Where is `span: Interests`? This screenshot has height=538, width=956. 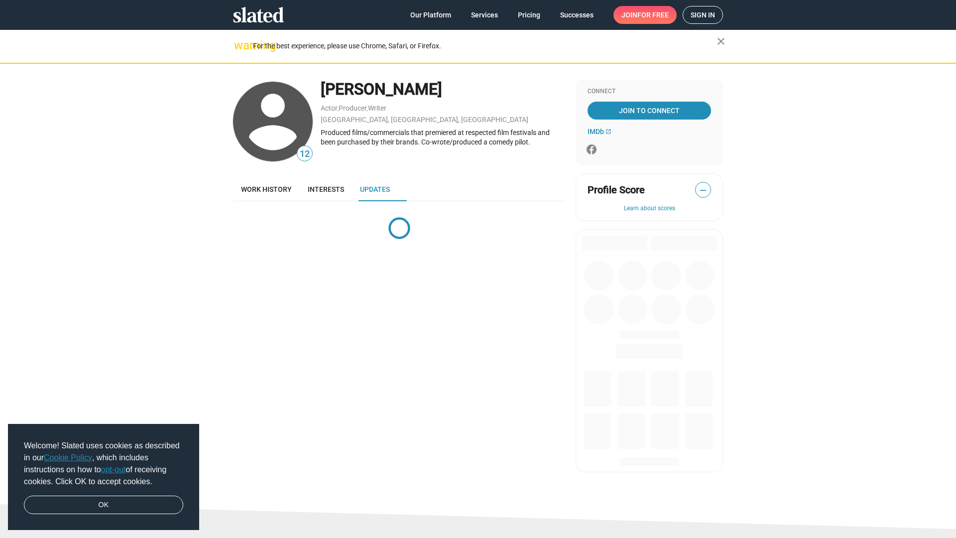
span: Interests is located at coordinates (326, 189).